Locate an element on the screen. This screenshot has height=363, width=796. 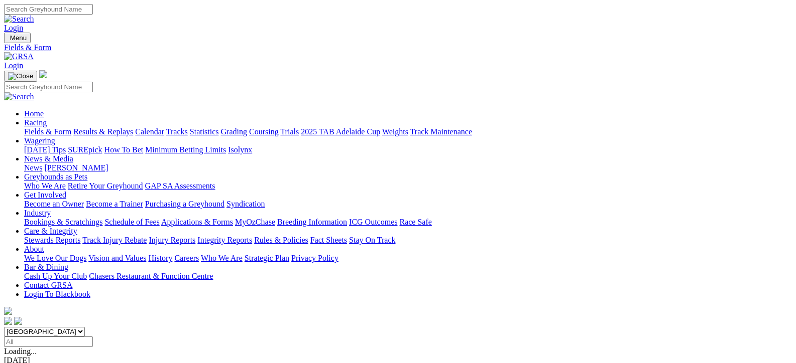
a: Calendar is located at coordinates (150, 132).